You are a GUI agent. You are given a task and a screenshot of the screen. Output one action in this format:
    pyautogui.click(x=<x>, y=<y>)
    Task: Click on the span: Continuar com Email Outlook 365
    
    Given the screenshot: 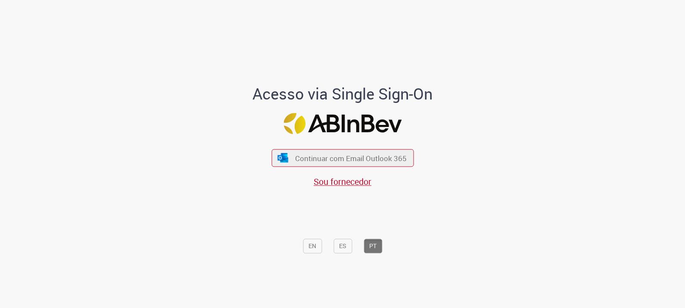 What is the action you would take?
    pyautogui.click(x=350, y=158)
    